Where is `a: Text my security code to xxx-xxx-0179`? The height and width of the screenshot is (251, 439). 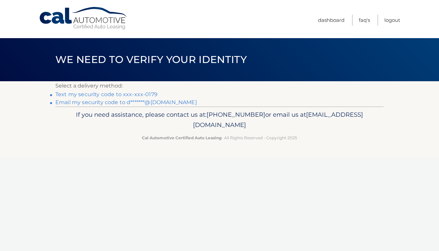 a: Text my security code to xxx-xxx-0179 is located at coordinates (106, 94).